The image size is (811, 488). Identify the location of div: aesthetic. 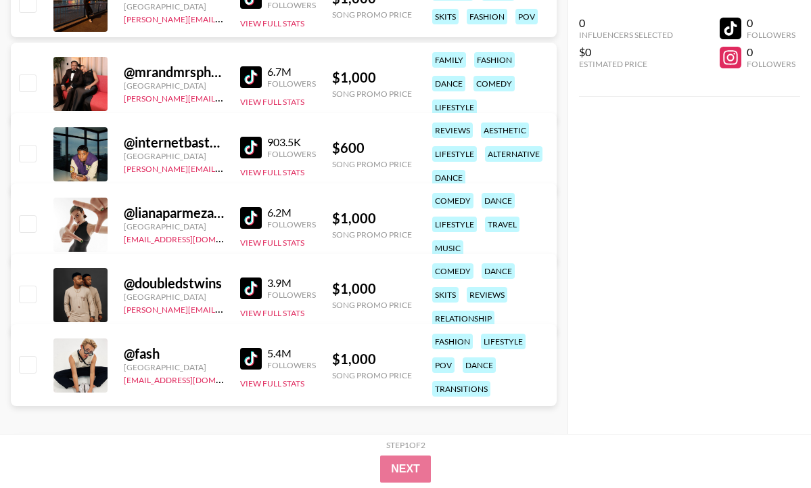
(505, 130).